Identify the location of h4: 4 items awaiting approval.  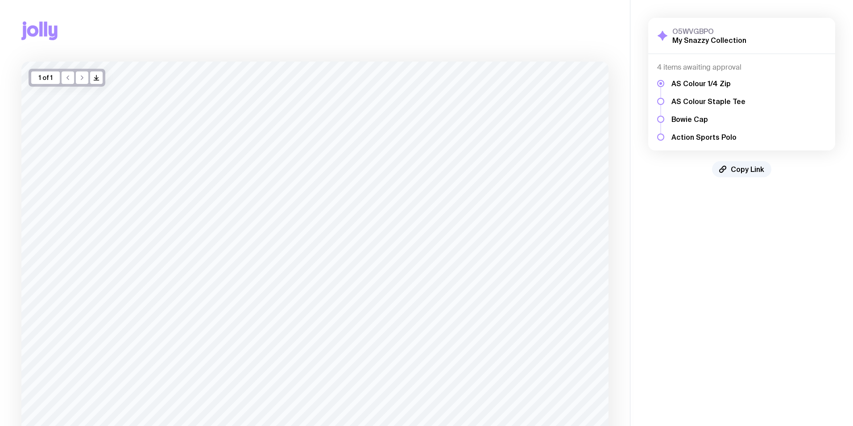
(742, 67).